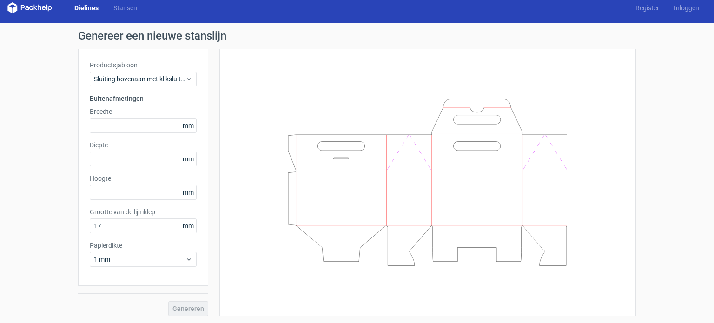 The image size is (714, 323). What do you see at coordinates (122, 212) in the screenshot?
I see `font: Grootte van de lijmklep` at bounding box center [122, 212].